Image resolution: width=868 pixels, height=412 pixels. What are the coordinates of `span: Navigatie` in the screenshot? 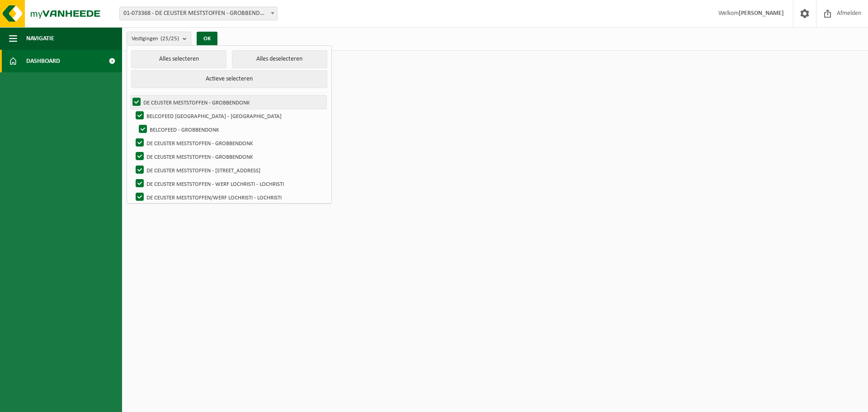 It's located at (40, 39).